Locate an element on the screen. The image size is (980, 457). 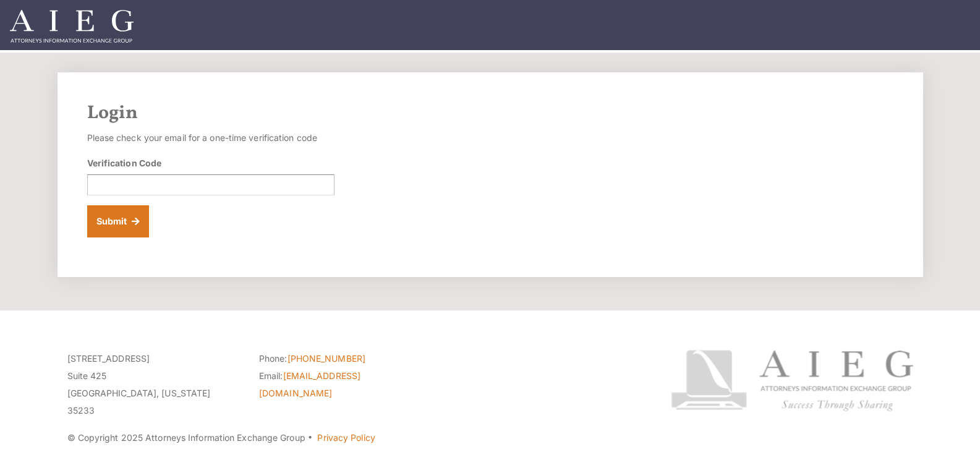
p: © Copyright 2025 Attorneys Information Exchange Group is located at coordinates (346, 438).